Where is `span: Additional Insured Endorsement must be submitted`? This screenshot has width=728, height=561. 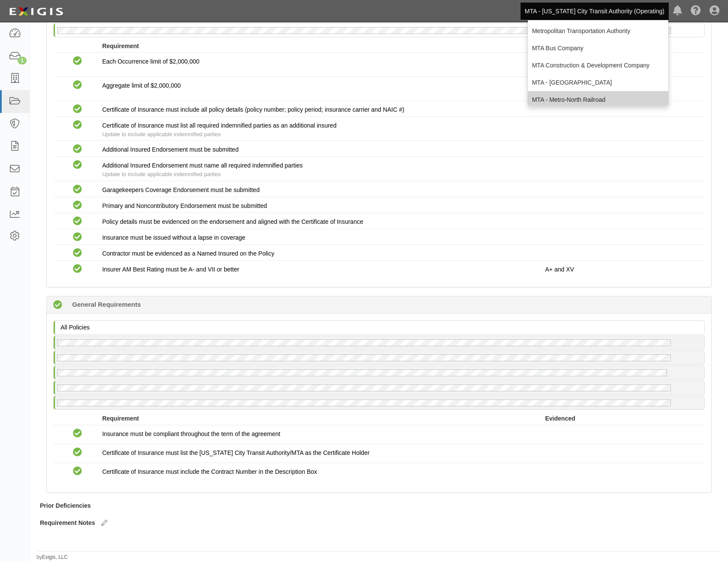 span: Additional Insured Endorsement must be submitted is located at coordinates (170, 150).